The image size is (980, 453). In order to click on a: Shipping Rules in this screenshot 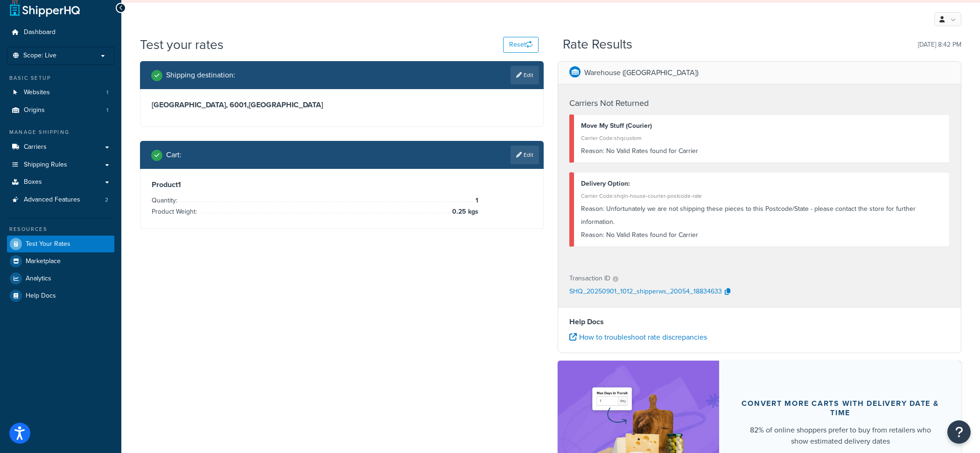, I will do `click(61, 165)`.